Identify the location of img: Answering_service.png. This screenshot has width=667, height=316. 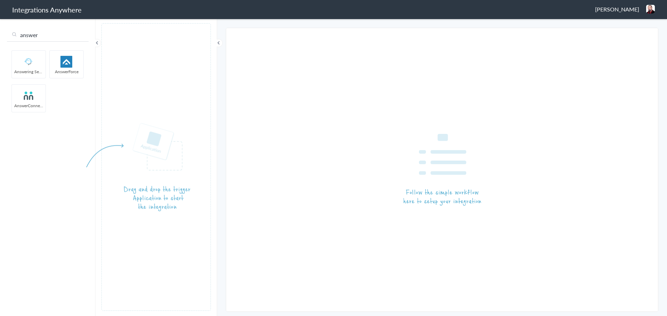
(28, 62).